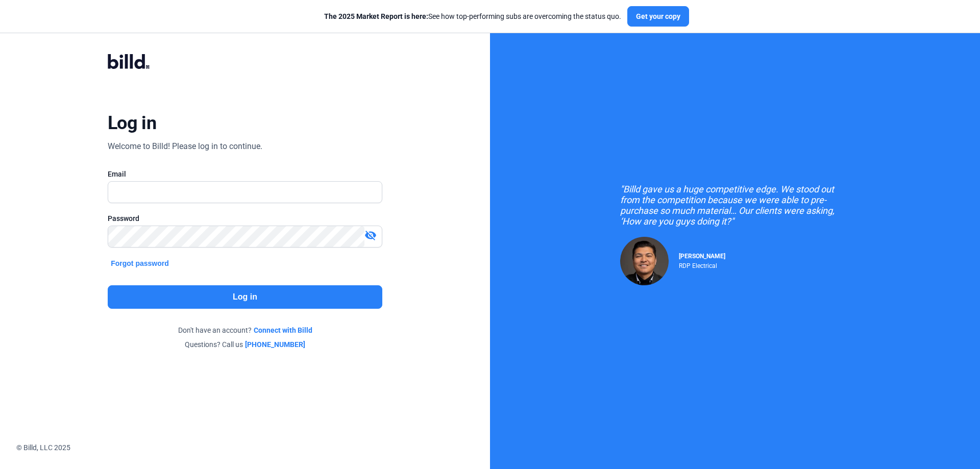 This screenshot has height=469, width=980. Describe the element at coordinates (245, 297) in the screenshot. I see `button: Log in` at that location.